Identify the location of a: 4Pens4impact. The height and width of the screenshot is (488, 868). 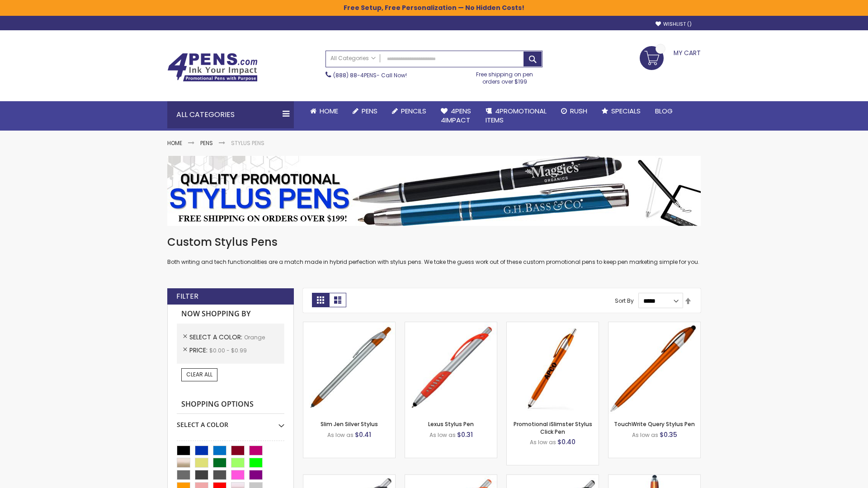
(456, 116).